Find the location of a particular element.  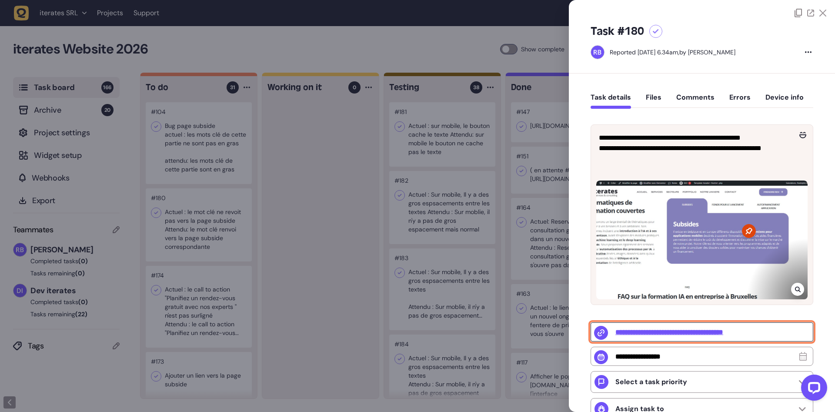

button: Errors is located at coordinates (740, 101).